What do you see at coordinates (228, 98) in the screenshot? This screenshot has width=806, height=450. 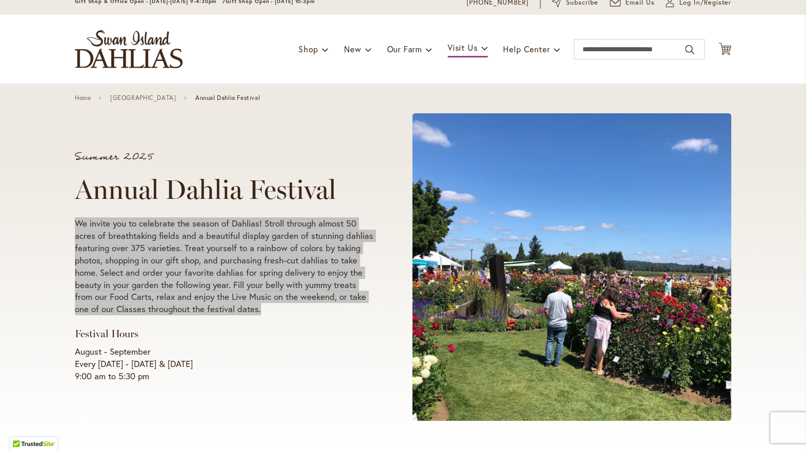 I see `span: Annual Dahlia Festival` at bounding box center [228, 98].